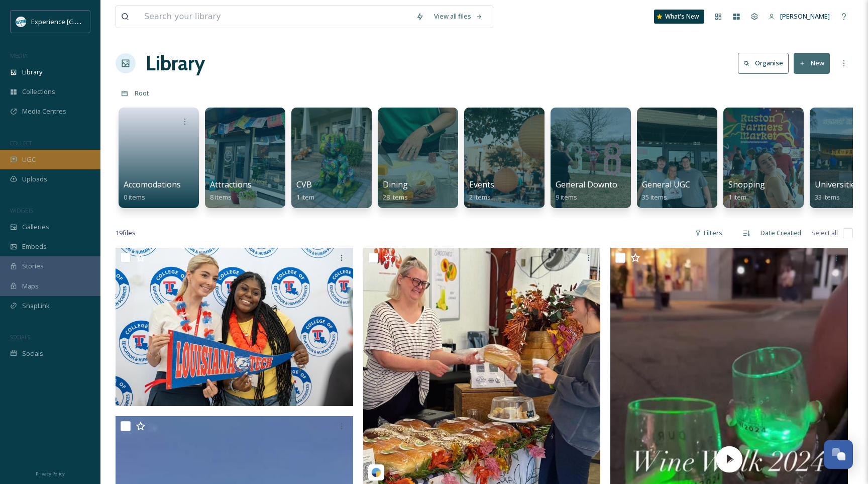  Describe the element at coordinates (780, 232) in the screenshot. I see `div: Date Created` at that location.